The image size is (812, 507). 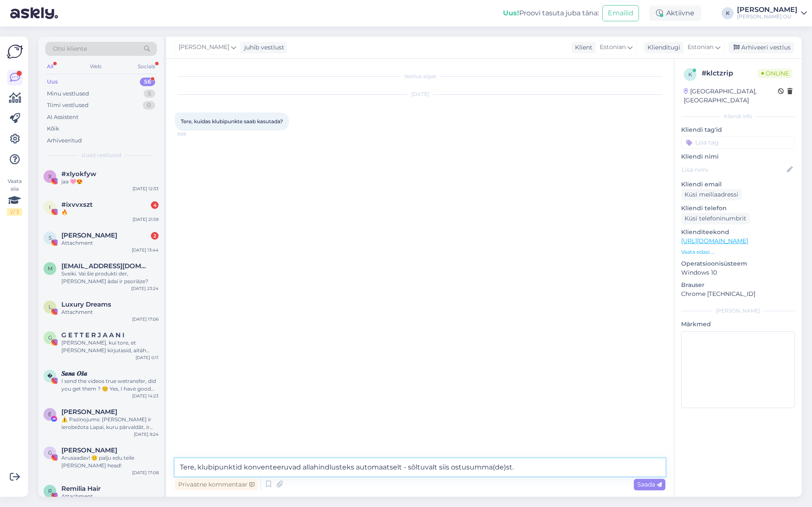 What do you see at coordinates (420, 76) in the screenshot?
I see `div: Vestlus algas` at bounding box center [420, 76].